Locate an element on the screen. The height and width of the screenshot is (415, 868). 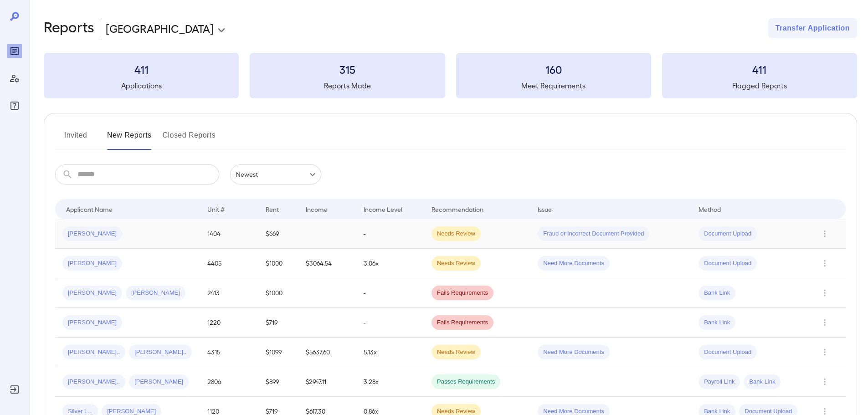
div: Log Out is located at coordinates (15, 390).